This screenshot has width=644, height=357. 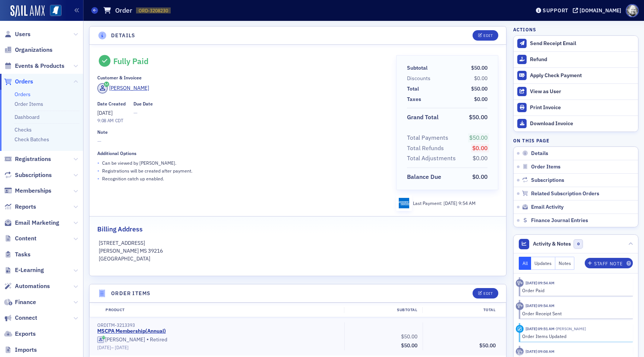 What do you see at coordinates (53, 11) in the screenshot?
I see `a: View Homepage` at bounding box center [53, 11].